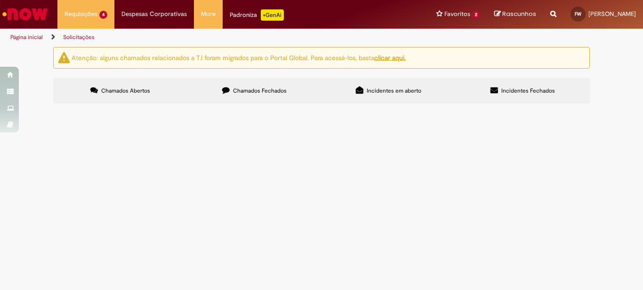  Describe the element at coordinates (272, 15) in the screenshot. I see `p: +GenAi` at that location.